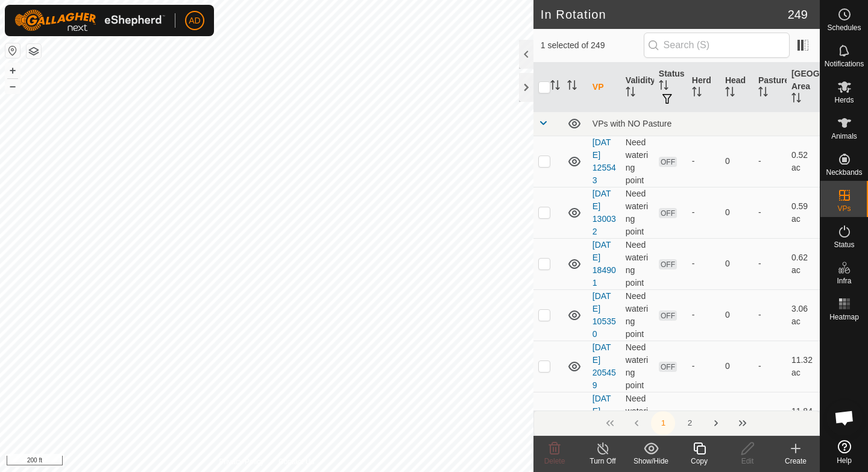 The image size is (868, 472). What do you see at coordinates (844, 208) in the screenshot?
I see `span: VPs` at bounding box center [844, 208].